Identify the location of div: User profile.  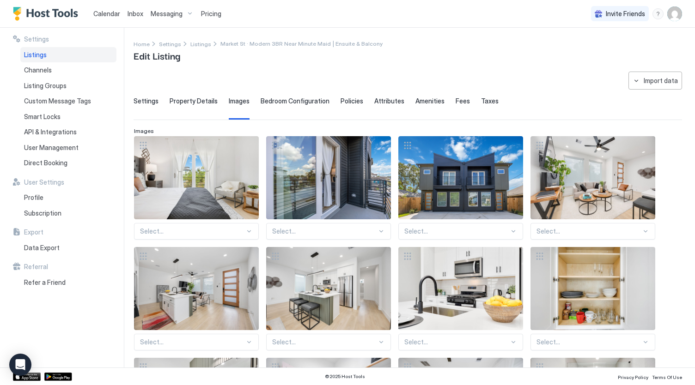
(675, 14).